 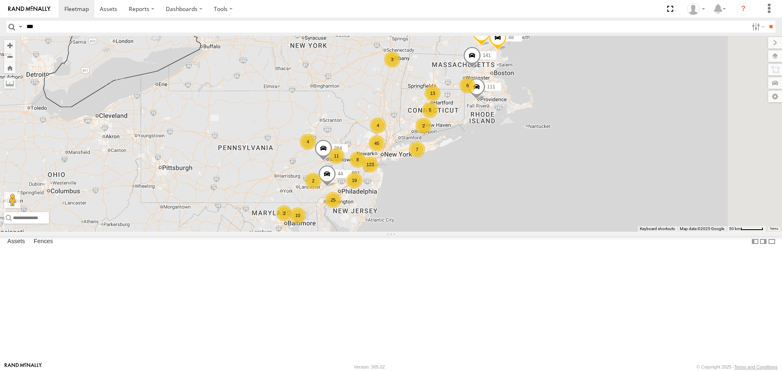 I want to click on span: 141, so click(x=487, y=56).